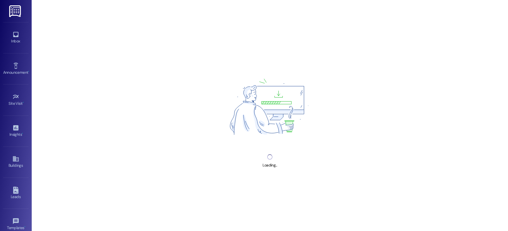  What do you see at coordinates (16, 11) in the screenshot?
I see `img: ResiDesk Logo` at bounding box center [16, 11].